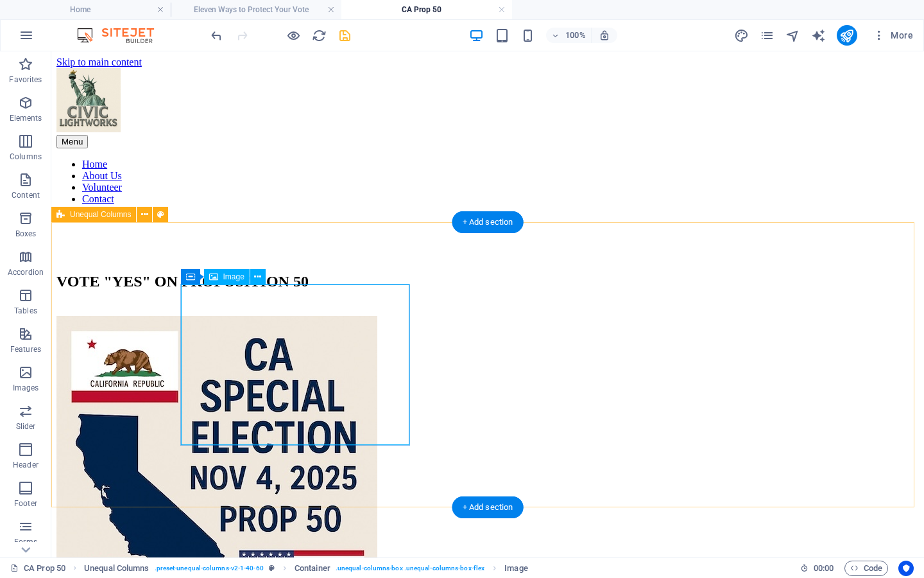  I want to click on p: Forms, so click(26, 542).